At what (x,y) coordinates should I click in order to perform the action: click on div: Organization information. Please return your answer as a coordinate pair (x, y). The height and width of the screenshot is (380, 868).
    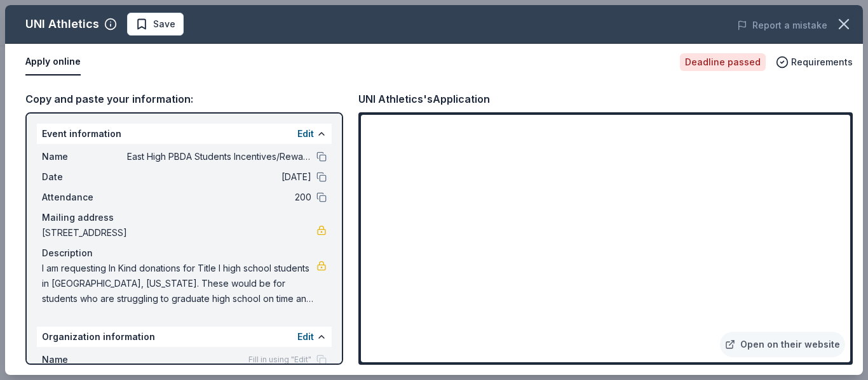
    Looking at the image, I should click on (184, 337).